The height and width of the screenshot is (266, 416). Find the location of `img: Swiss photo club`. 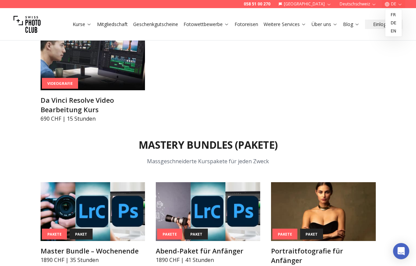

img: Swiss photo club is located at coordinates (27, 24).